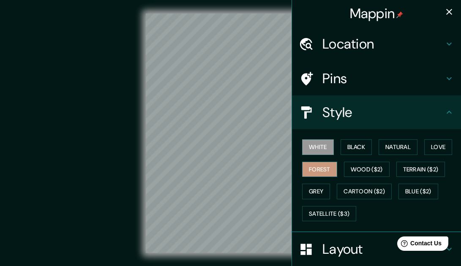  I want to click on div: Pins, so click(377, 79).